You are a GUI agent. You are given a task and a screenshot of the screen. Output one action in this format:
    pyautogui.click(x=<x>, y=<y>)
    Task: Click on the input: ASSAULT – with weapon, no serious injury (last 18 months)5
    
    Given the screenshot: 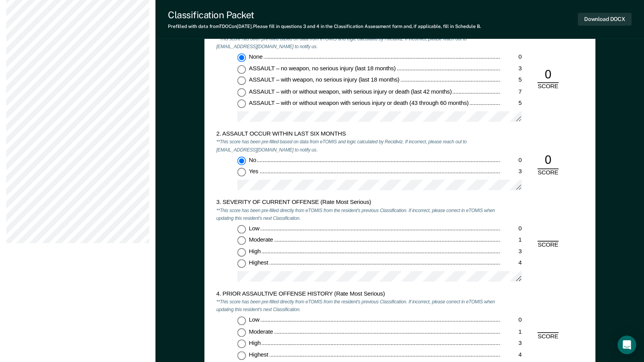 What is the action you would take?
    pyautogui.click(x=241, y=81)
    